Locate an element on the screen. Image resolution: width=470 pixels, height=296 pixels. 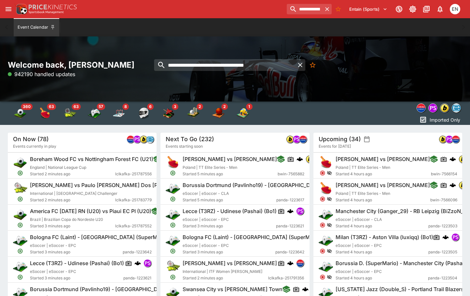
img: cricket is located at coordinates (193, 113).